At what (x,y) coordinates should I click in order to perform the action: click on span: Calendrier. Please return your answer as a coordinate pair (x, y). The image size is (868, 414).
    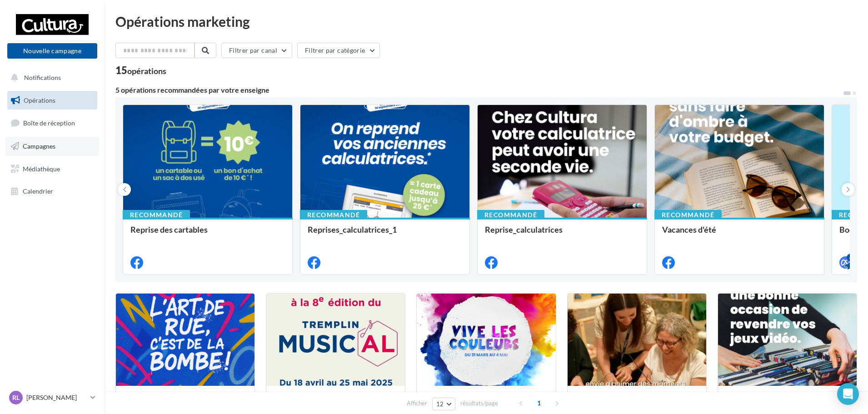
    Looking at the image, I should click on (37, 191).